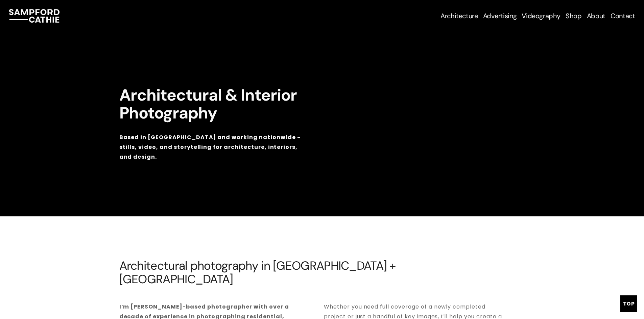 This screenshot has height=319, width=644. Describe the element at coordinates (500, 16) in the screenshot. I see `span: Advertising` at that location.